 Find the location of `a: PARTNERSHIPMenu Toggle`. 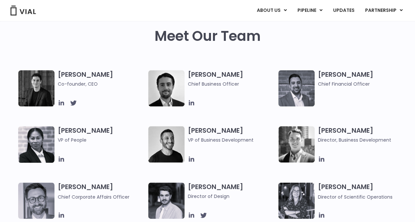

a: PARTNERSHIPMenu Toggle is located at coordinates (384, 11).